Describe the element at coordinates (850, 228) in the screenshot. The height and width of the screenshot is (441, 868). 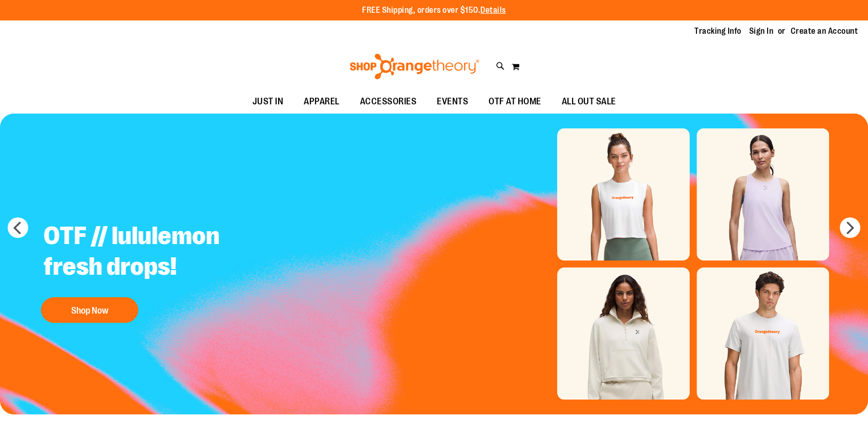
I see `button: next` at that location.